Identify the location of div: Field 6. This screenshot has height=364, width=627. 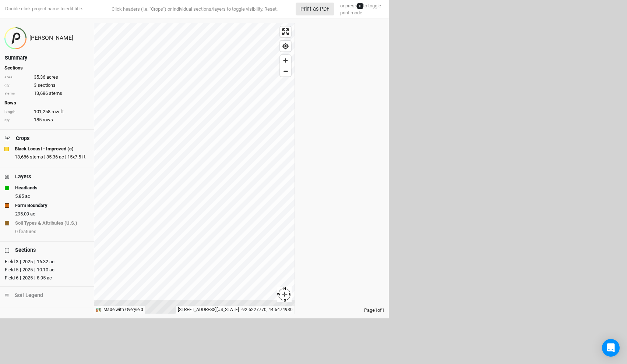
(11, 278).